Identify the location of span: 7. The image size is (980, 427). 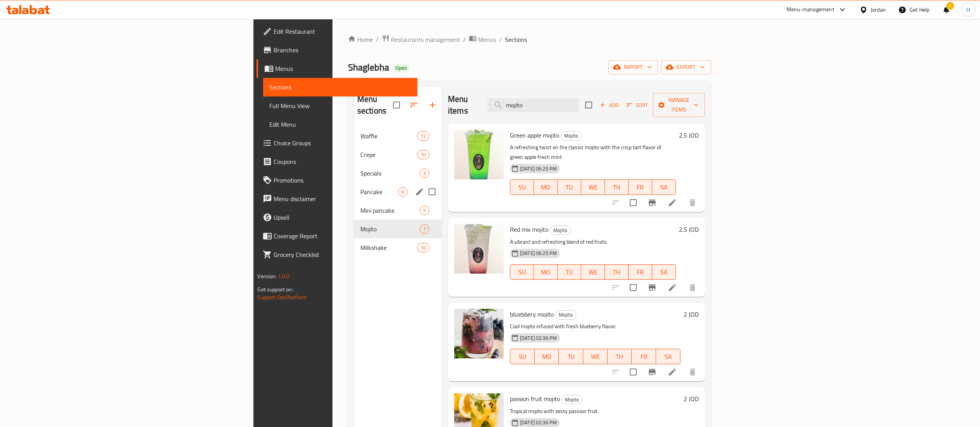
(425, 229).